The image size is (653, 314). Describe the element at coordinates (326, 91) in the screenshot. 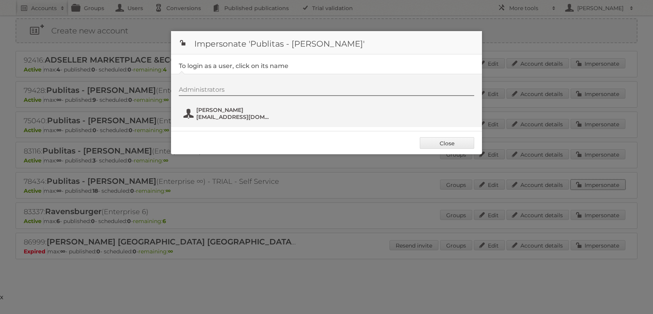

I see `div: Administrators` at that location.